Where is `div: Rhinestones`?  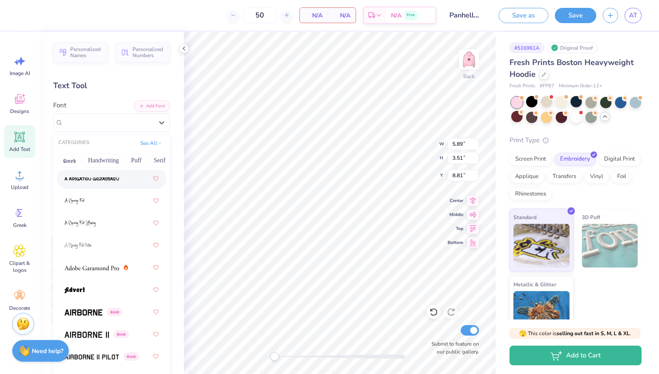
div: Rhinestones is located at coordinates (530, 194).